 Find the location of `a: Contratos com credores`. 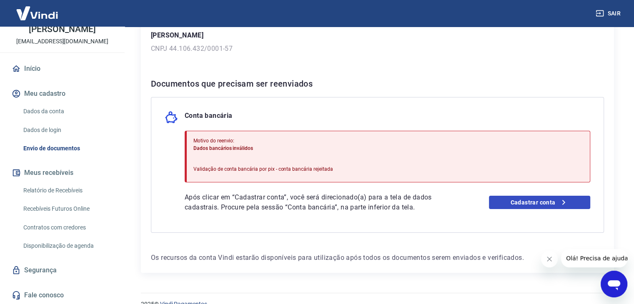

a: Contratos com credores is located at coordinates (67, 228).